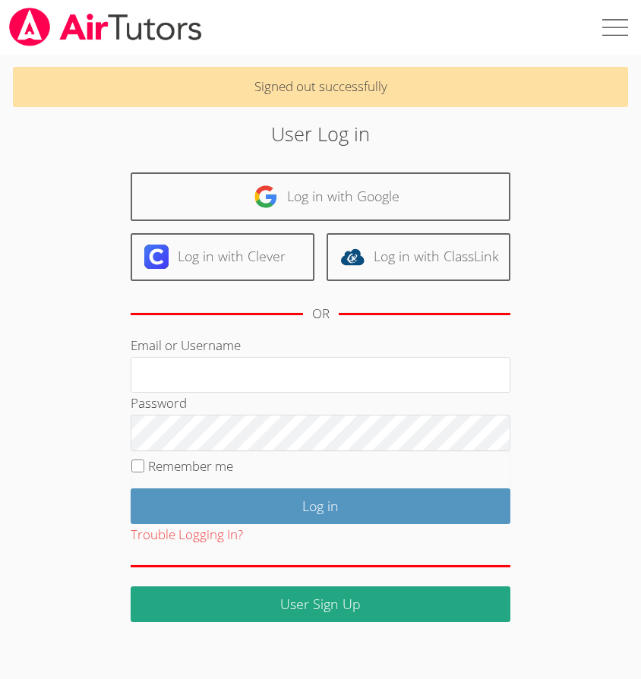  I want to click on h2: User Log in, so click(320, 134).